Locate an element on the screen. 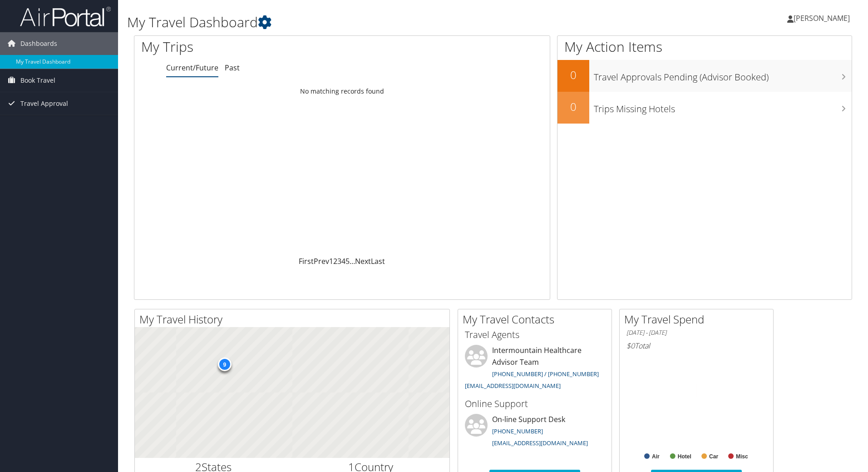 The height and width of the screenshot is (472, 868). h3: Online Support is located at coordinates (534, 404).